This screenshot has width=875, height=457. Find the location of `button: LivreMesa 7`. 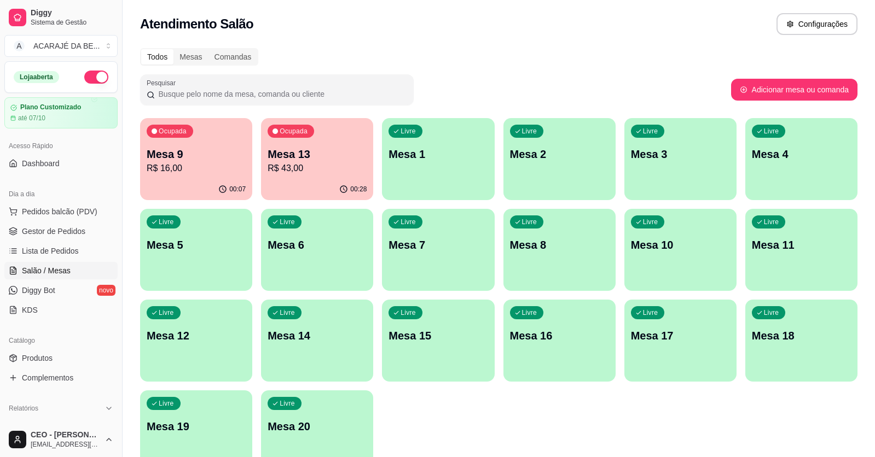

button: LivreMesa 7 is located at coordinates (438, 250).